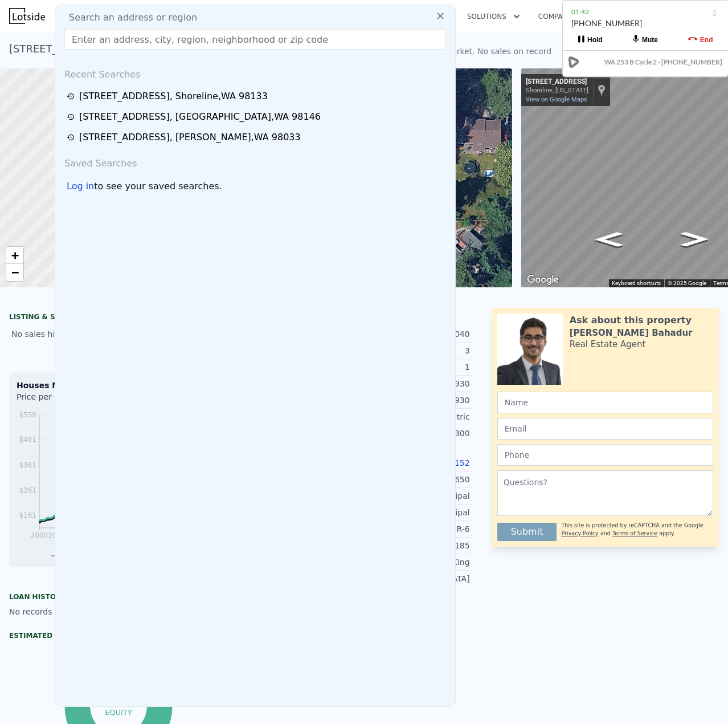  What do you see at coordinates (636, 284) in the screenshot?
I see `button: Keyboard shortcuts` at bounding box center [636, 284].